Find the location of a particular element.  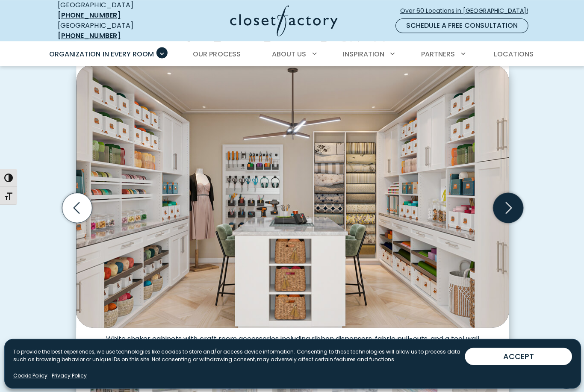

span: Our Process is located at coordinates (216, 54).